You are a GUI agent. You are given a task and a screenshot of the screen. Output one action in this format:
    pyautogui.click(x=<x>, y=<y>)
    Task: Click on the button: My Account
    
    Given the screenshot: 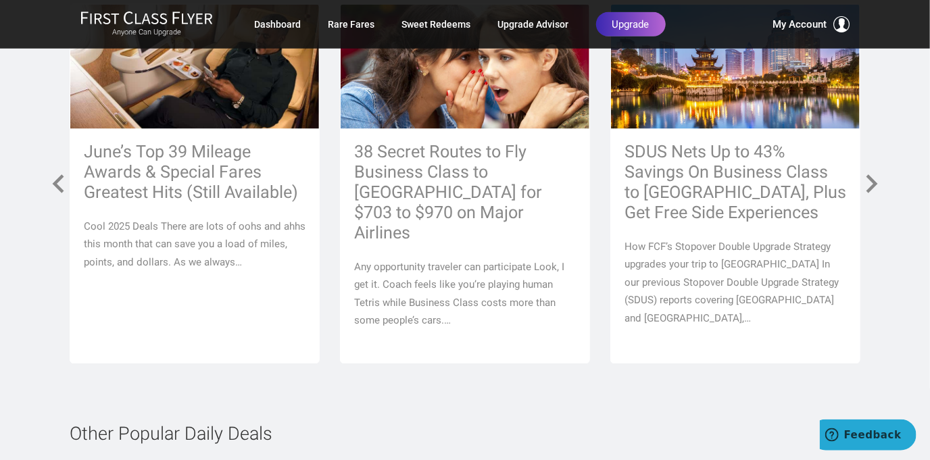 What is the action you would take?
    pyautogui.click(x=811, y=24)
    